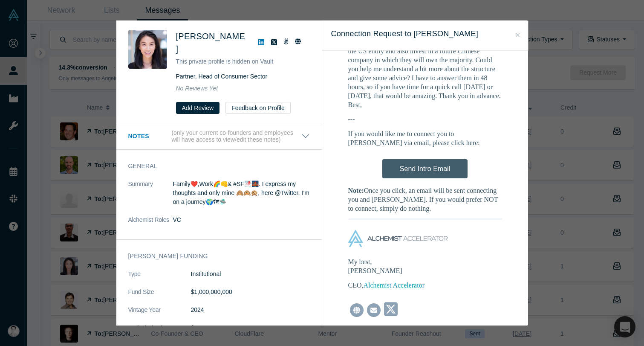  Describe the element at coordinates (148, 49) in the screenshot. I see `img: Connie Chan's Profile Image` at that location.